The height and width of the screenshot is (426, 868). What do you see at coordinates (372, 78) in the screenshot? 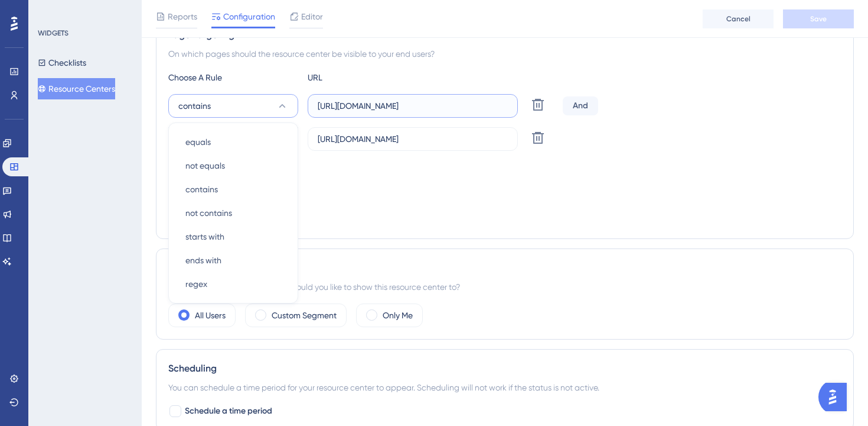
I see `div: URL` at bounding box center [372, 78].